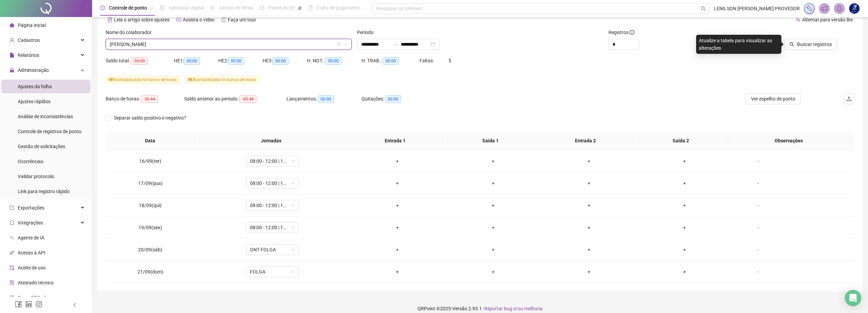 This screenshot has height=313, width=868. What do you see at coordinates (839, 8) in the screenshot?
I see `span: bell` at bounding box center [839, 8].